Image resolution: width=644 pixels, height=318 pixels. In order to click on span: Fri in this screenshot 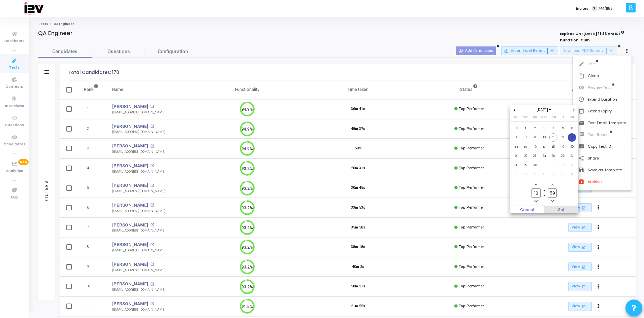, I will do `click(563, 117)`.